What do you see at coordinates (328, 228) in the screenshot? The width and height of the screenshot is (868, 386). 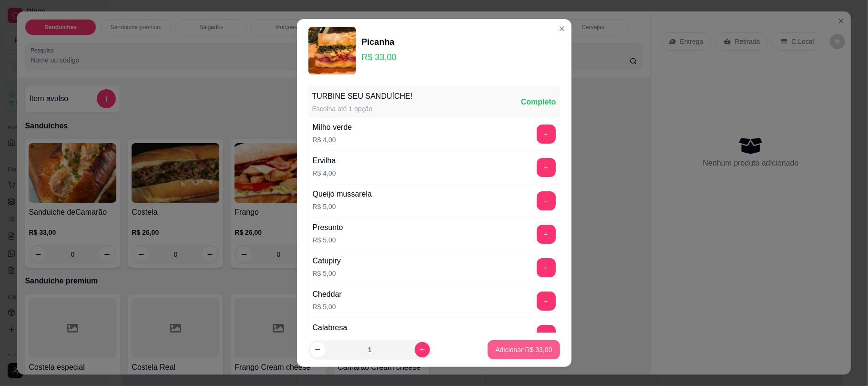 I see `div: Presunto` at bounding box center [328, 228].